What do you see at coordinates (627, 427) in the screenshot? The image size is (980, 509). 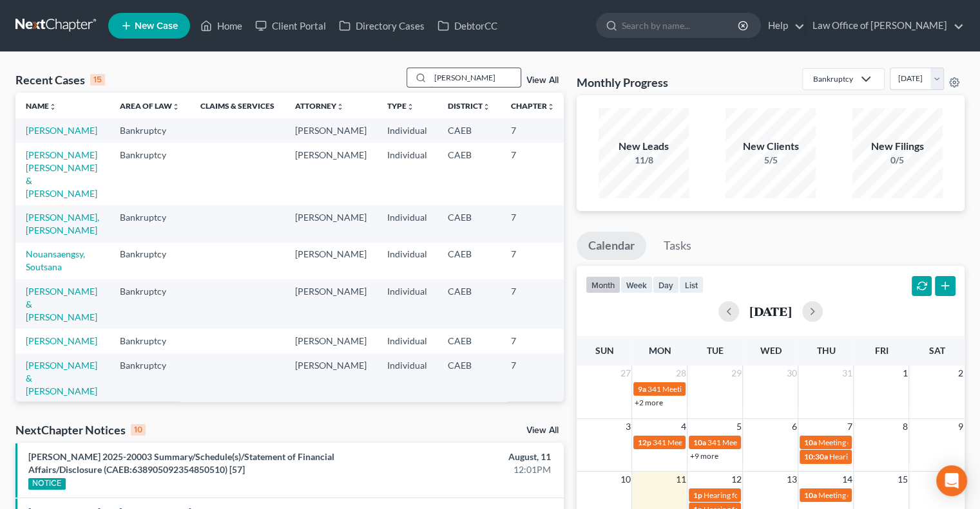 I see `span: 3` at bounding box center [627, 427].